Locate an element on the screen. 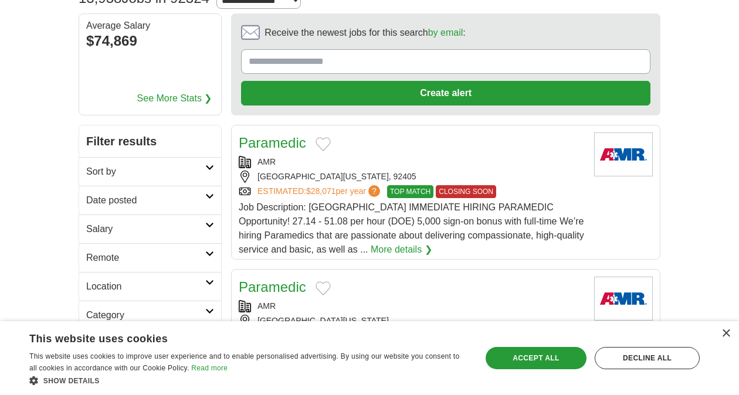  div: Decline all is located at coordinates (647, 358).